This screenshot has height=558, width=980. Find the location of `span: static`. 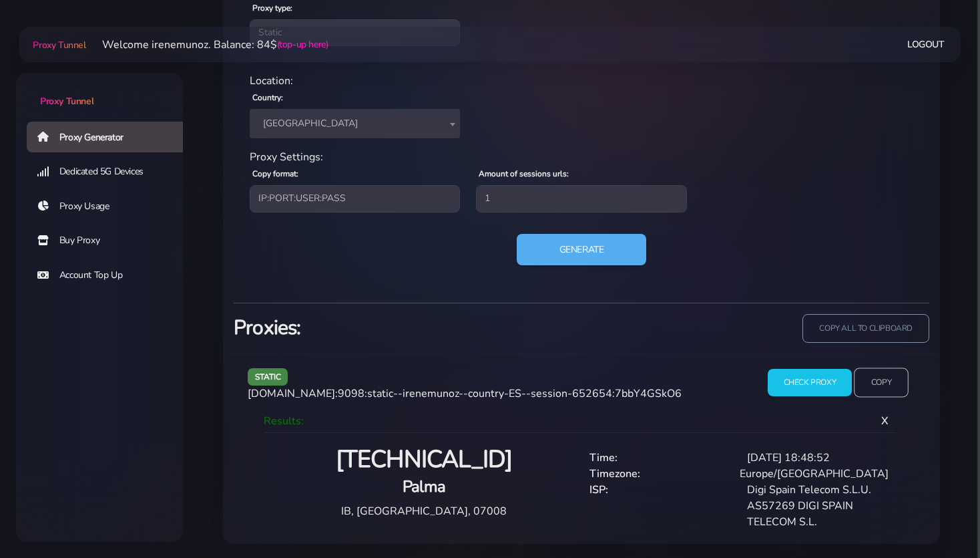

span: static is located at coordinates (268, 376).